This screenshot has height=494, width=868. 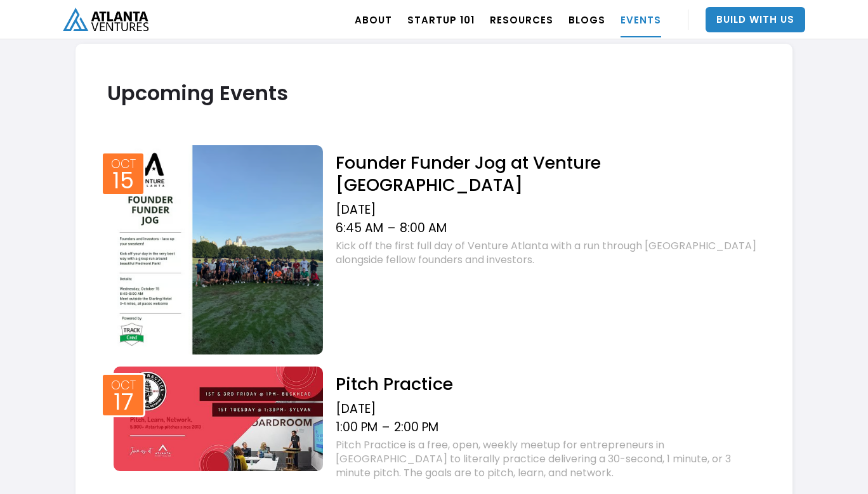 I want to click on a: BLOGS, so click(x=587, y=20).